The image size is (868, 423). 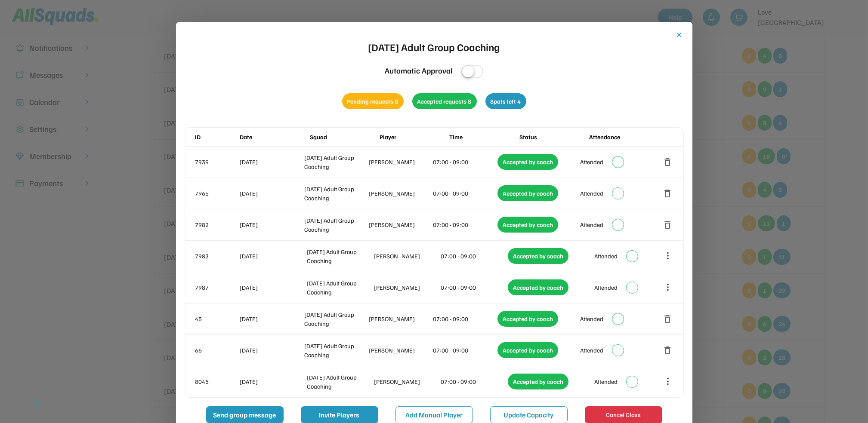 I want to click on div: Date, so click(x=274, y=137).